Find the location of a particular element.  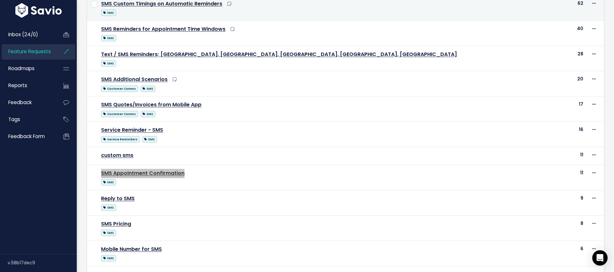

td: 28 is located at coordinates (566, 58).